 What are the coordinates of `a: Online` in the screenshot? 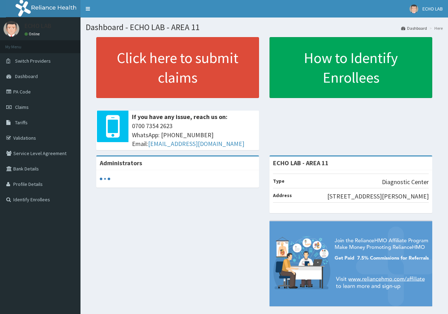 It's located at (33, 34).